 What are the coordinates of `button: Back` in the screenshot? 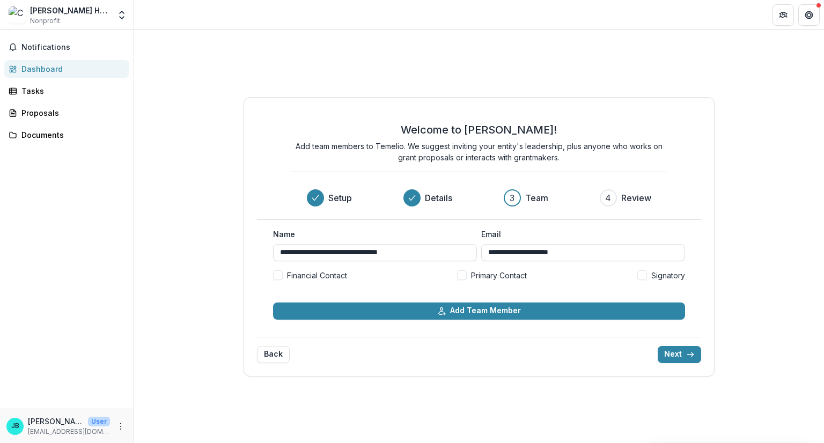 It's located at (273, 354).